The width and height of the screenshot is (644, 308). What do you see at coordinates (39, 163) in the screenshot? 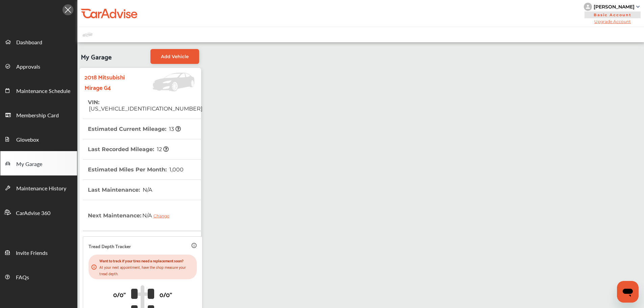
I see `a: My Garage` at bounding box center [39, 163].